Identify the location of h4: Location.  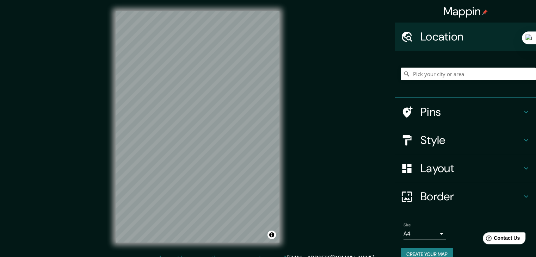
(471, 37).